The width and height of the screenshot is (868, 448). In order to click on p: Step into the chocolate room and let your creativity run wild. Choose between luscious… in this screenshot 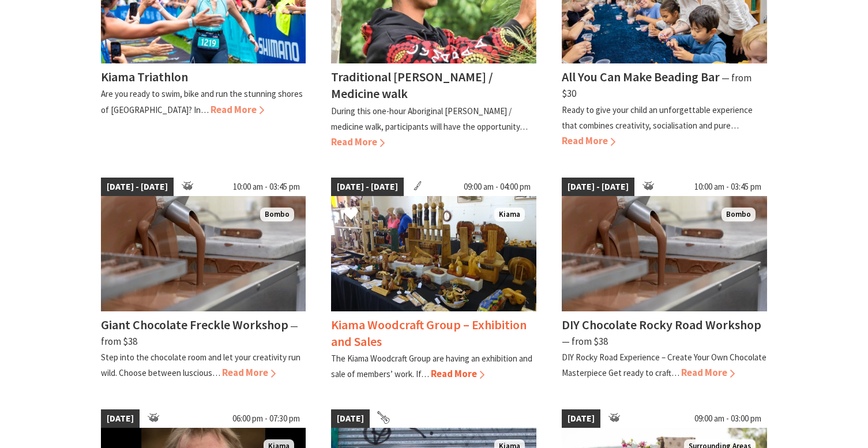, I will do `click(201, 365)`.